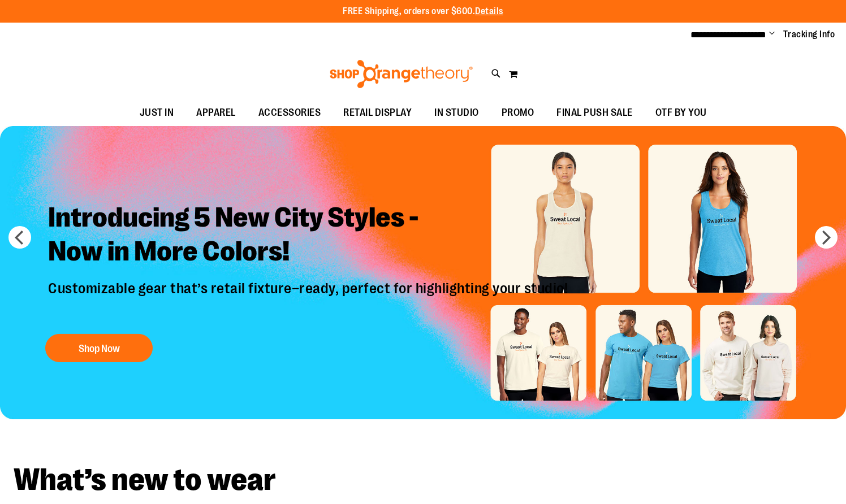  What do you see at coordinates (594, 113) in the screenshot?
I see `a: FINAL PUSH SALE` at bounding box center [594, 113].